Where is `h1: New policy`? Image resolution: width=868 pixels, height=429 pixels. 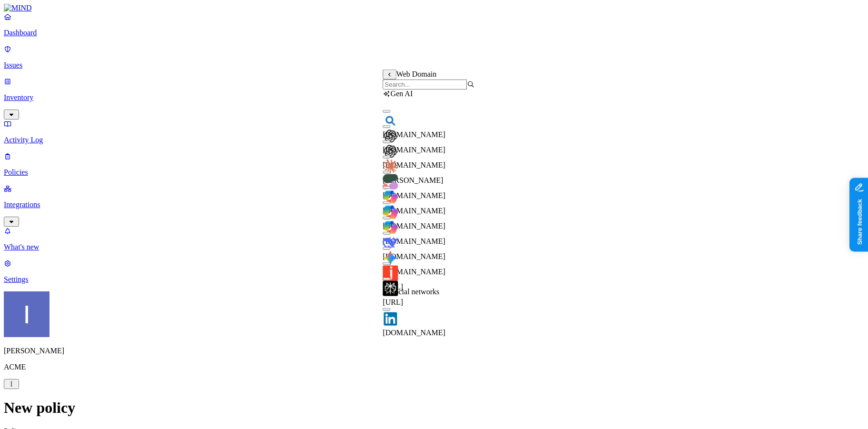 h1: New policy is located at coordinates (434, 408).